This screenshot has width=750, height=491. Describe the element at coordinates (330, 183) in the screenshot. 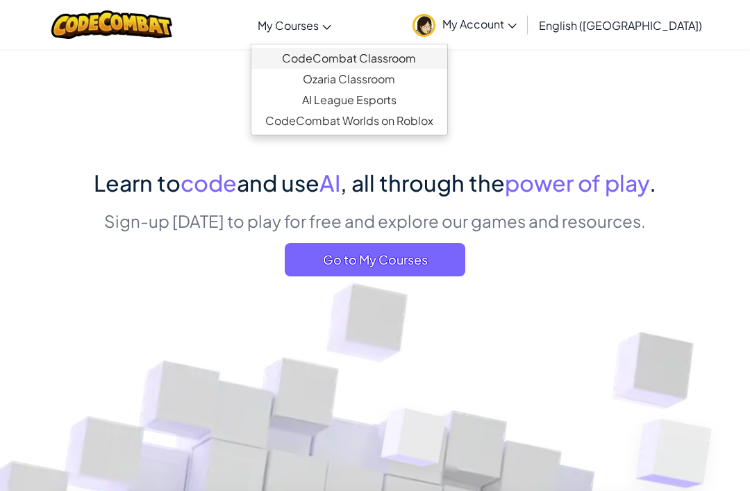

I see `span: AI` at that location.